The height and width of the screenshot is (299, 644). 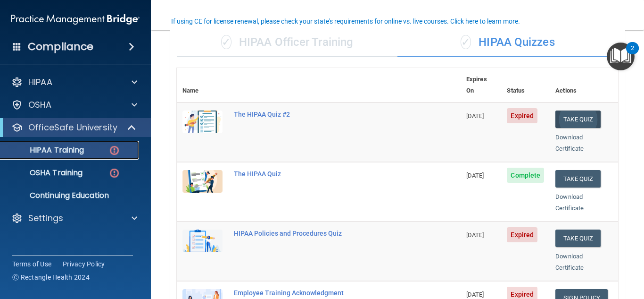 What do you see at coordinates (323, 174) in the screenshot?
I see `div: The HIPAA Quiz` at bounding box center [323, 174].